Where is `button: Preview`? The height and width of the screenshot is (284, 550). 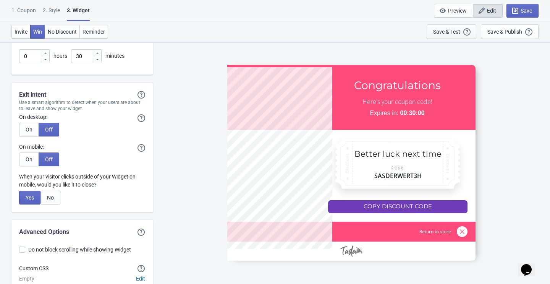
button: Preview is located at coordinates (453, 11).